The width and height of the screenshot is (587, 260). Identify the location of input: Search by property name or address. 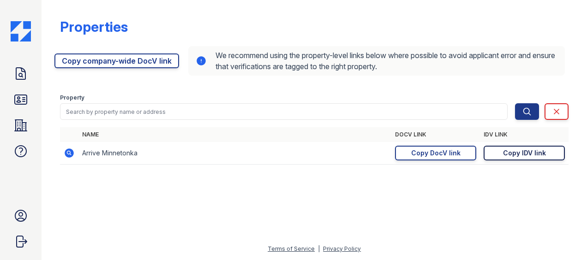
(284, 112).